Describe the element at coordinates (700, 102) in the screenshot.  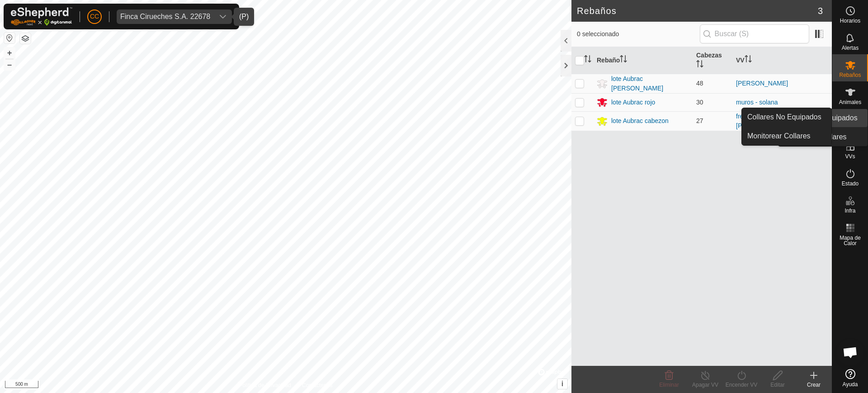
I see `span: 30` at that location.